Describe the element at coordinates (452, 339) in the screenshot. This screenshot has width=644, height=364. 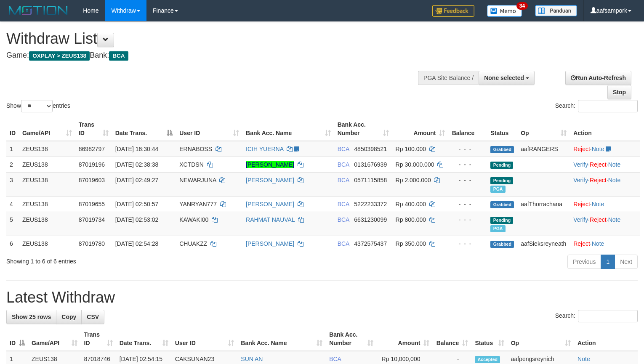
I see `th: Balance: activate to sort column ascending` at that location.